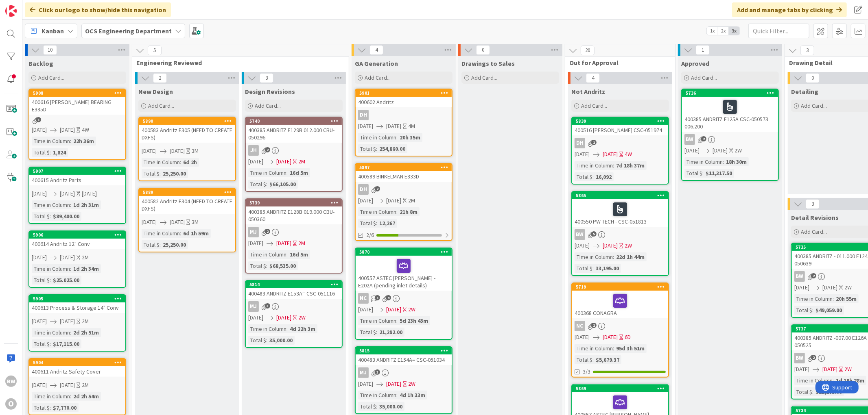 This screenshot has width=868, height=415. I want to click on div: 400483 ANDRITZ E154A= CSC-051034, so click(404, 360).